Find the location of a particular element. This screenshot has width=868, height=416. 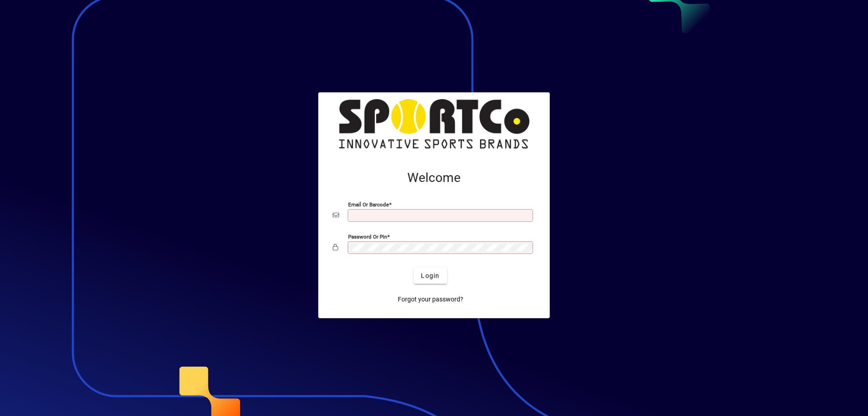

h2: Welcome is located at coordinates (434, 178).